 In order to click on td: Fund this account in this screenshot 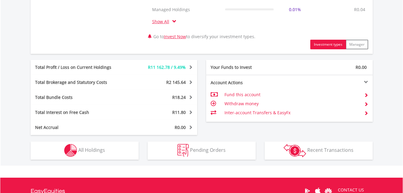, I will do `click(292, 95)`.